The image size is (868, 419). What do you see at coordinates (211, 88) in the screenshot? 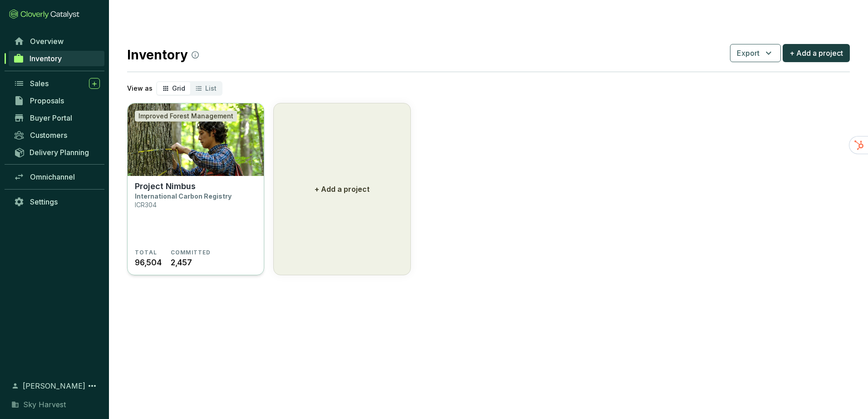
I see `span: List` at bounding box center [211, 88].